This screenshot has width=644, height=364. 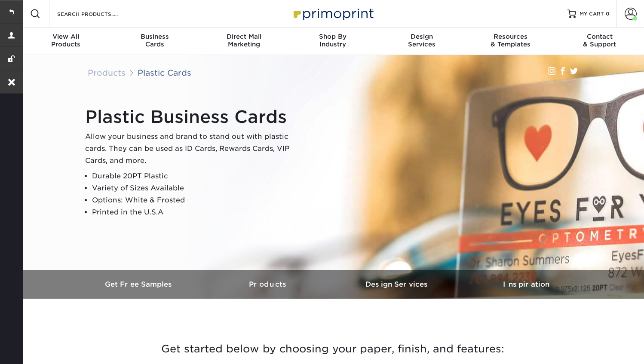 What do you see at coordinates (244, 40) in the screenshot?
I see `div: Marketing` at bounding box center [244, 40].